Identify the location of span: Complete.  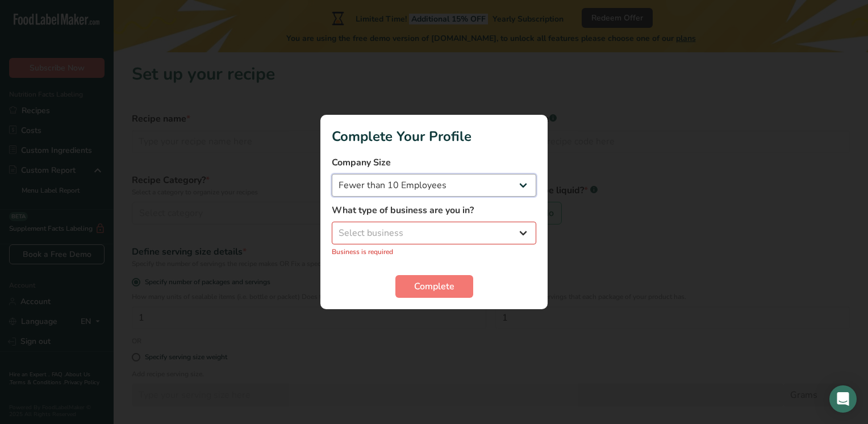
(434, 286).